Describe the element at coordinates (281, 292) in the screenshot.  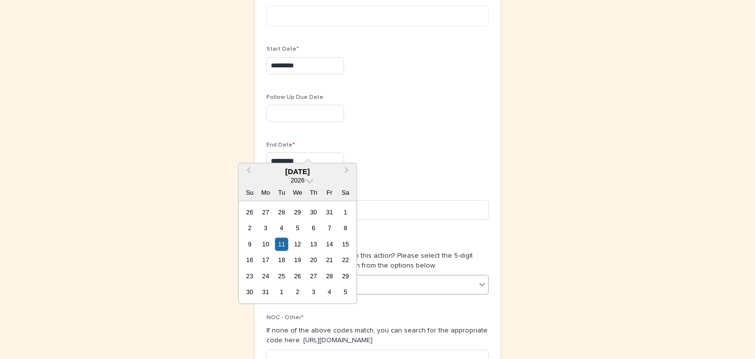
I see `div: Choose Tuesday, September 1st, 2026` at that location.